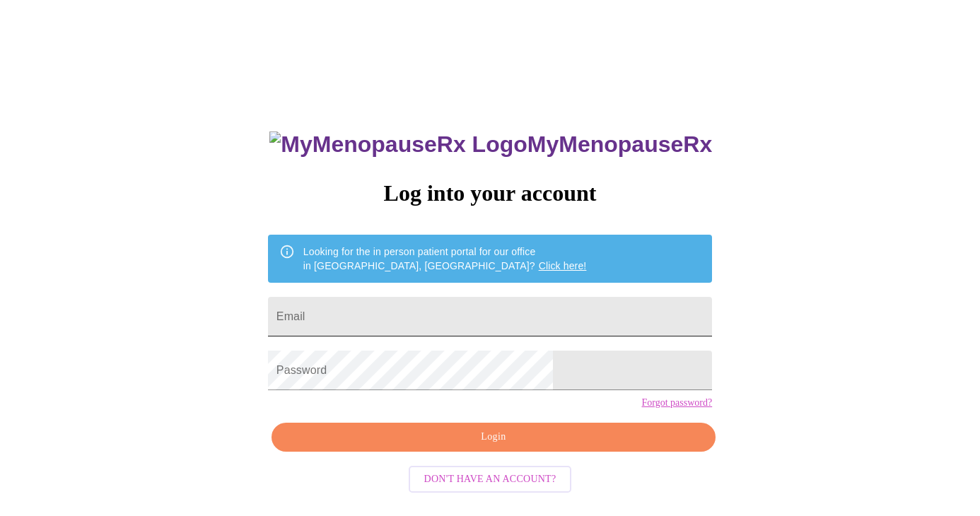 This screenshot has height=516, width=980. I want to click on h3: MyMenopauseRx, so click(491, 144).